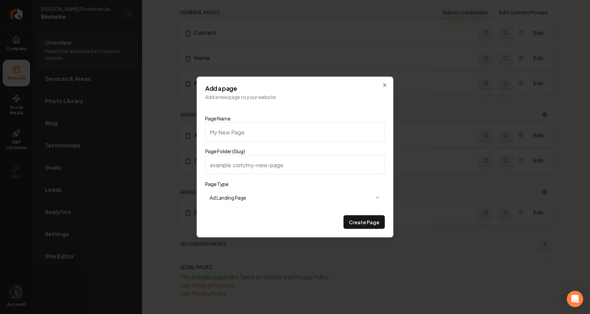  Describe the element at coordinates (295, 88) in the screenshot. I see `h2: Add a page` at that location.